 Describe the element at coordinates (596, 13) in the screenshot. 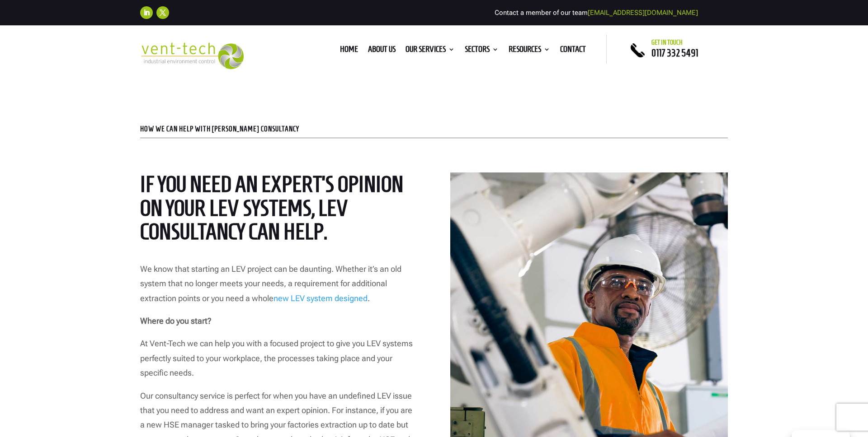

I see `span: Contact a member of our team` at that location.